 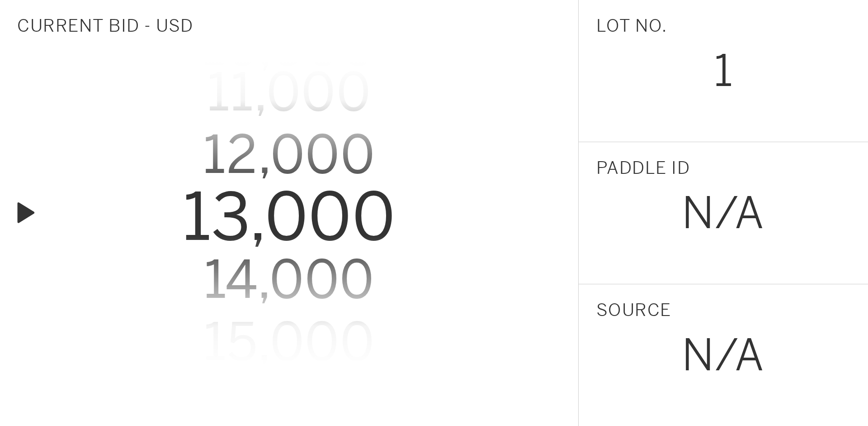 What do you see at coordinates (631, 26) in the screenshot?
I see `div: LOT NO.` at bounding box center [631, 26].